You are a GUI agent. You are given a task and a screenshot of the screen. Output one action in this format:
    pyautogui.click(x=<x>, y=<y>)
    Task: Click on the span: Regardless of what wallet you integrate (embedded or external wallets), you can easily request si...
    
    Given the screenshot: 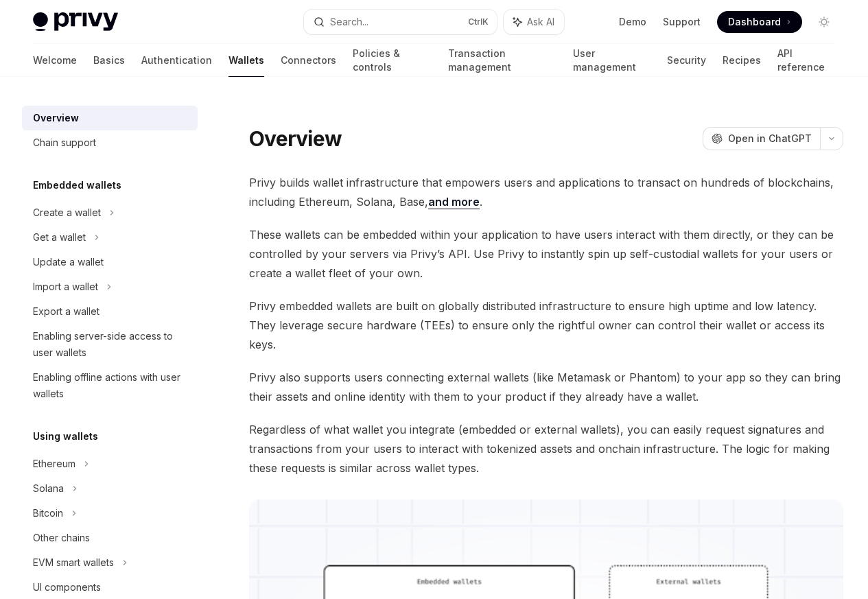 What is the action you would take?
    pyautogui.click(x=547, y=449)
    